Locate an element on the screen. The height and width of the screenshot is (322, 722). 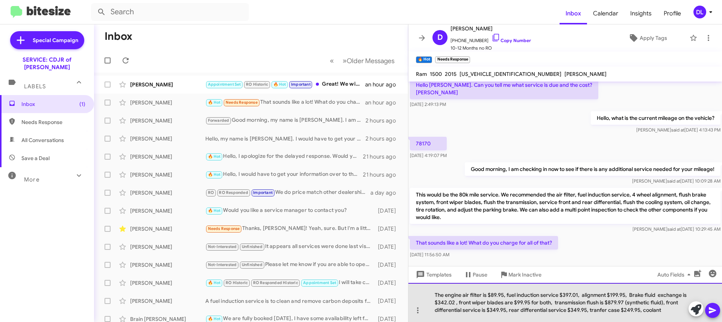
a: Copy Number is located at coordinates (511, 40).